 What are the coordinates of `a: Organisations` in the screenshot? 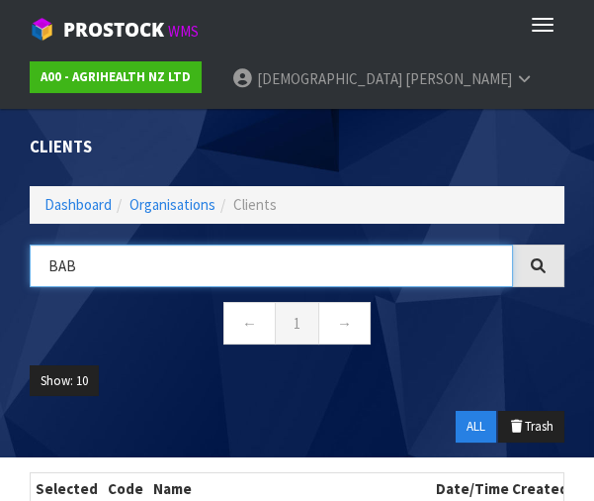 It's located at (172, 204).